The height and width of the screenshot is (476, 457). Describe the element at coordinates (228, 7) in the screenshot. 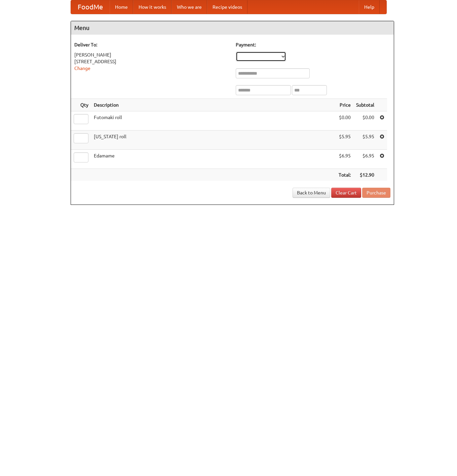

I see `a: Recipe videos` at that location.